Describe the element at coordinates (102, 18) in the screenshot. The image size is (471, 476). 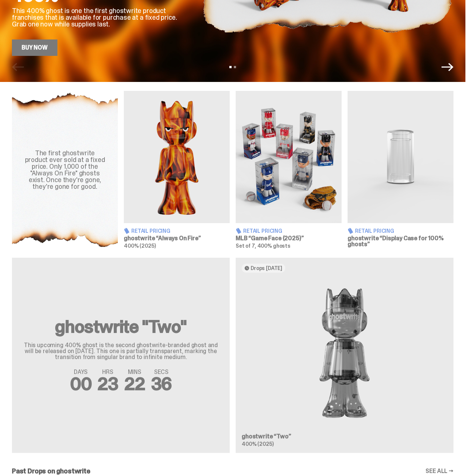
I see `p: This 400% ghost is one the first ghostwrite product franchises that is available for purchase at ...` at that location.